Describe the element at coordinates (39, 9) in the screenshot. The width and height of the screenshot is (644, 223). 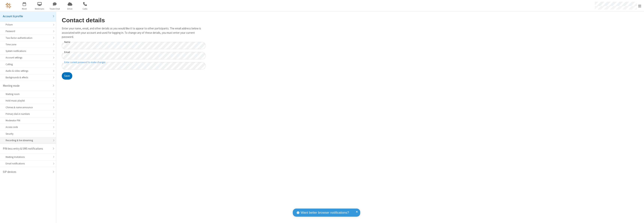
I see `span: Webinars` at that location.